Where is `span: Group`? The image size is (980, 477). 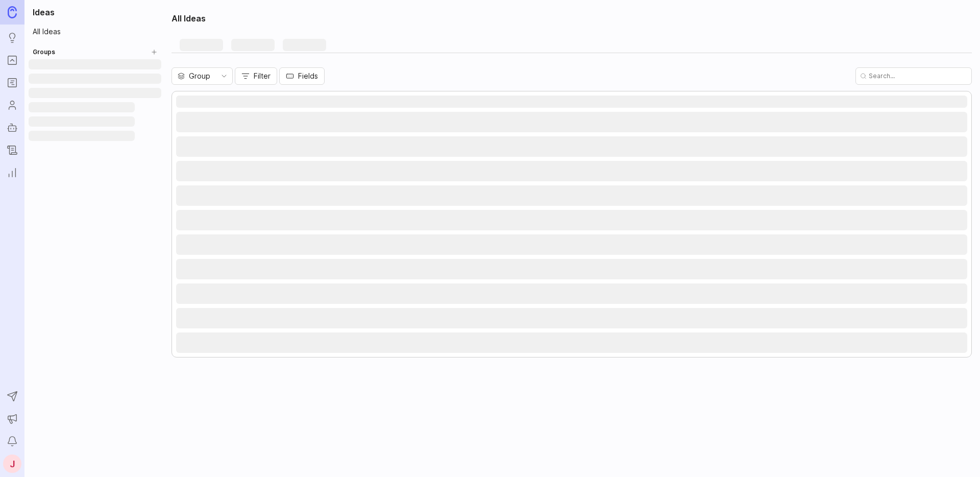 span: Group is located at coordinates (200, 76).